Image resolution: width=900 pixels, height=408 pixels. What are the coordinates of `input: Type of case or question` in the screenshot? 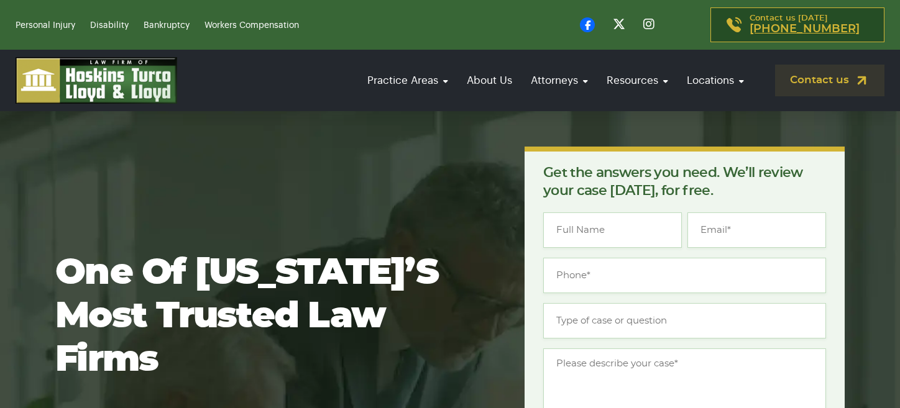 It's located at (684, 321).